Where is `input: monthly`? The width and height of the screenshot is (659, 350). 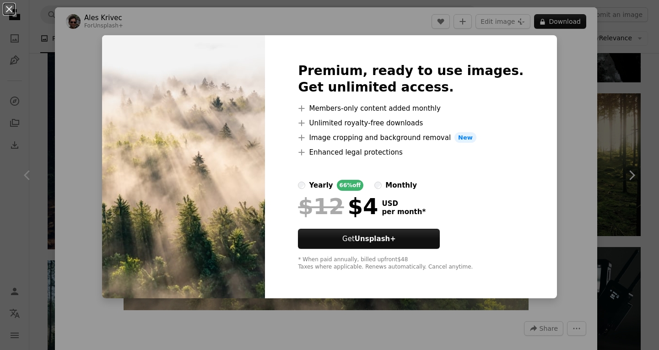 input: monthly is located at coordinates (378, 185).